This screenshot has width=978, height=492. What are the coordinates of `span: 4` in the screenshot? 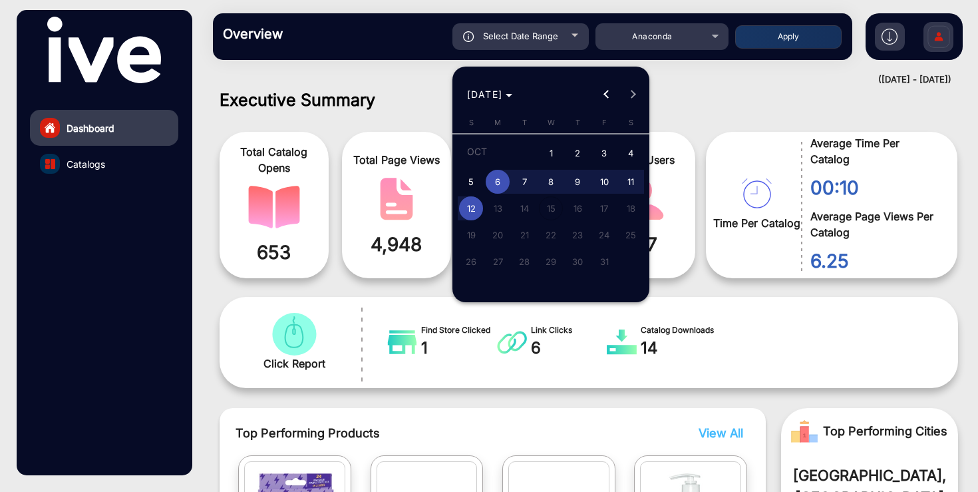 It's located at (631, 154).